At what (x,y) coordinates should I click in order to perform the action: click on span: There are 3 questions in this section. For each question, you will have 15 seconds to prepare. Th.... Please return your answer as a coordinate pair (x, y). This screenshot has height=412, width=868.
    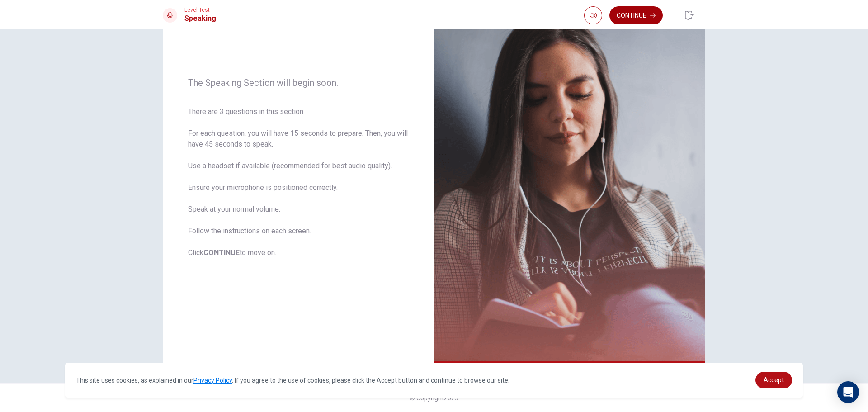
    Looking at the image, I should click on (298, 182).